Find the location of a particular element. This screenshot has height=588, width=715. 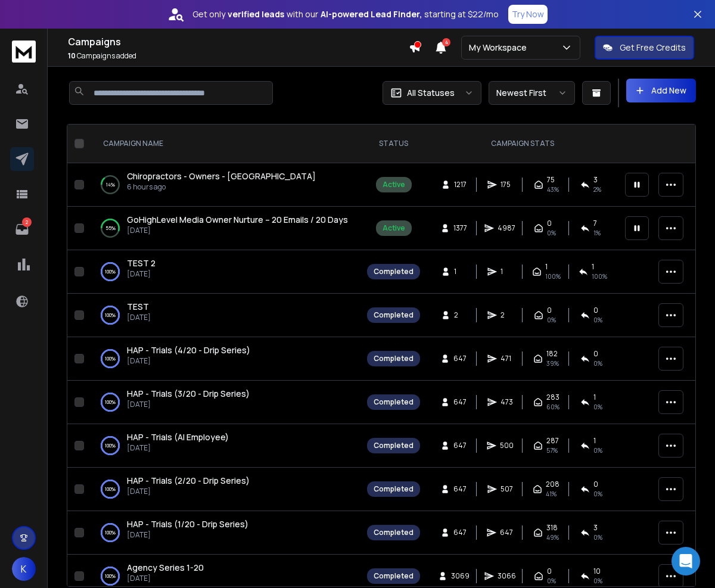

span: 1 % is located at coordinates (597, 233).